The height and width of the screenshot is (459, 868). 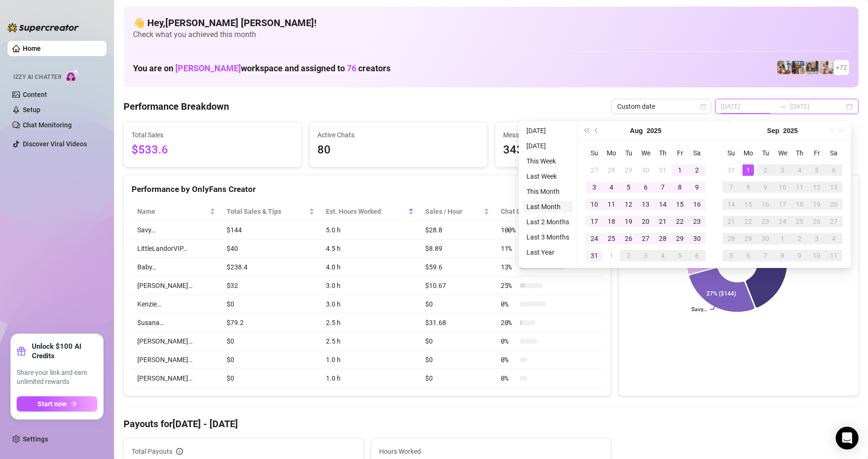 What do you see at coordinates (457, 248) in the screenshot?
I see `td: $8.89` at bounding box center [457, 248].